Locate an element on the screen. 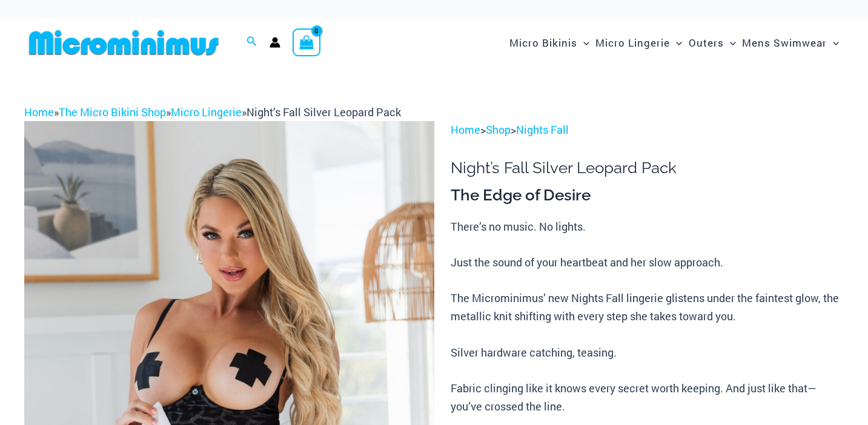 The height and width of the screenshot is (425, 868). a: View Shopping Cart, empty is located at coordinates (306, 42).